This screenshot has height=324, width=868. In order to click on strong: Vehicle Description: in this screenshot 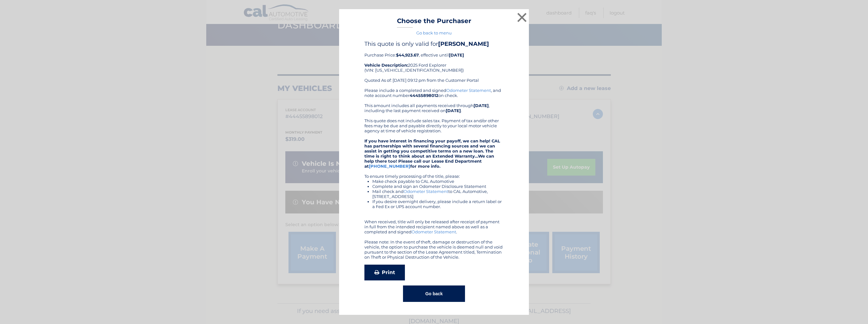, I will do `click(386, 65)`.